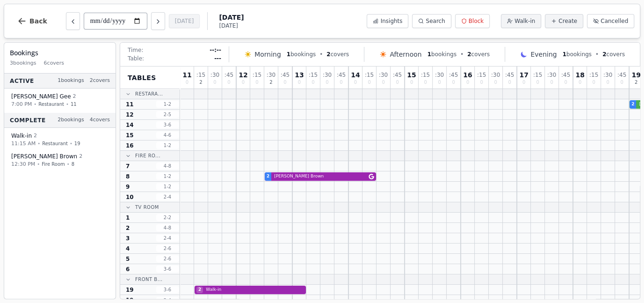  What do you see at coordinates (355, 75) in the screenshot?
I see `span: 14` at bounding box center [355, 75].